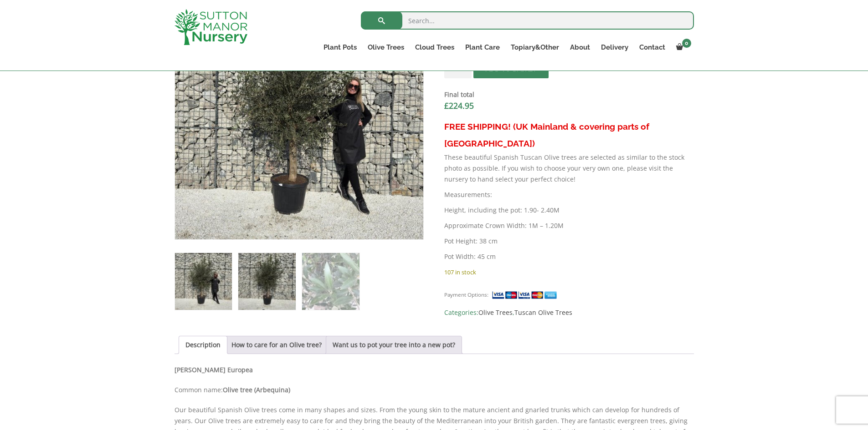 The image size is (868, 430). Describe the element at coordinates (652, 47) in the screenshot. I see `a: Contact` at that location.